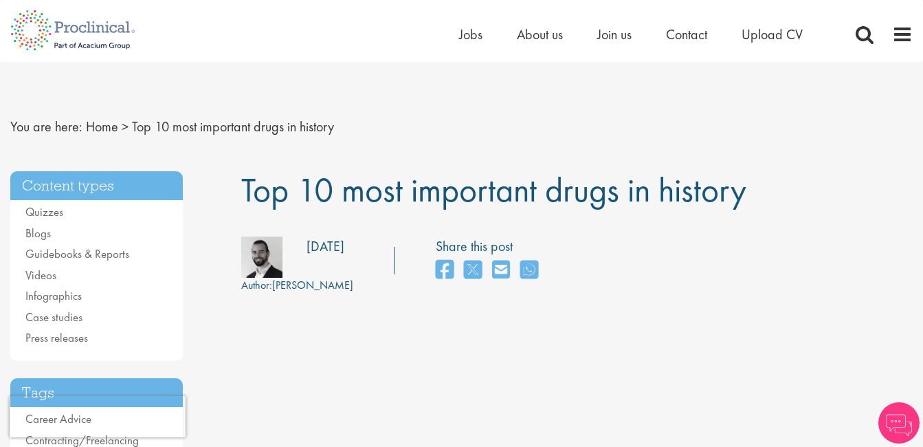 The height and width of the screenshot is (447, 923). I want to click on a: Videos, so click(41, 275).